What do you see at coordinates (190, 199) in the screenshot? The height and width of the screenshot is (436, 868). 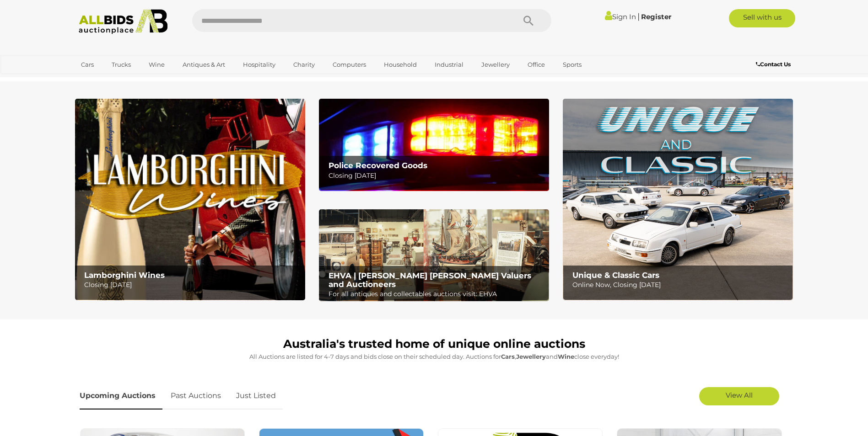 I see `img: Lamborghini Wines` at bounding box center [190, 199].